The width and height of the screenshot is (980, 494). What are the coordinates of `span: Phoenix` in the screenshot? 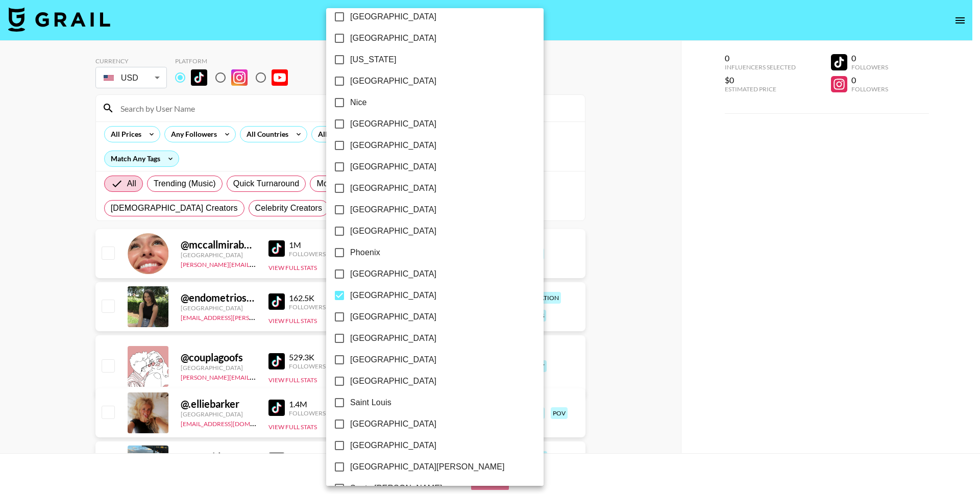 It's located at (365, 252).